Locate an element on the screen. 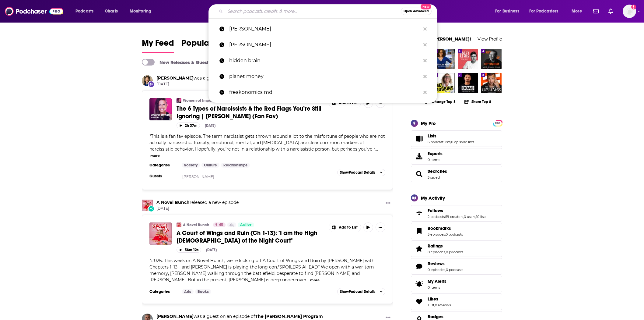  a: A Court of Wings and Ruin (Ch 1-13): "I am the High Lady of the Night Court" is located at coordinates (160, 234).